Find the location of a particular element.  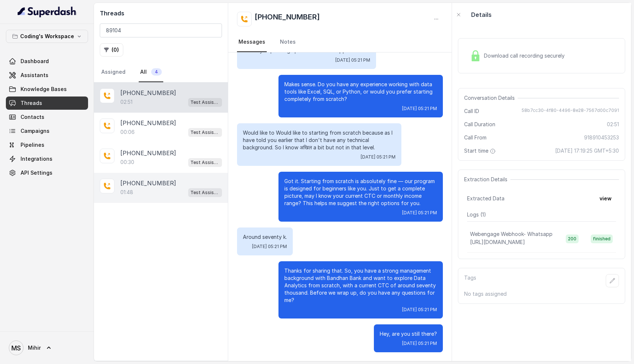

p: 00:06 is located at coordinates (127, 132).